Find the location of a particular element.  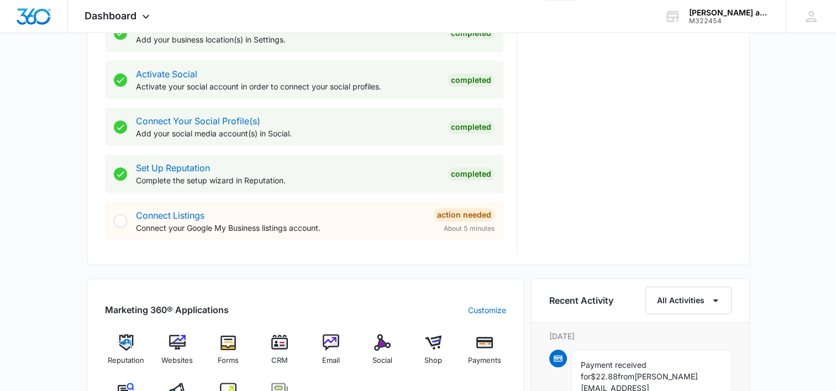

a: Email is located at coordinates (331, 354).